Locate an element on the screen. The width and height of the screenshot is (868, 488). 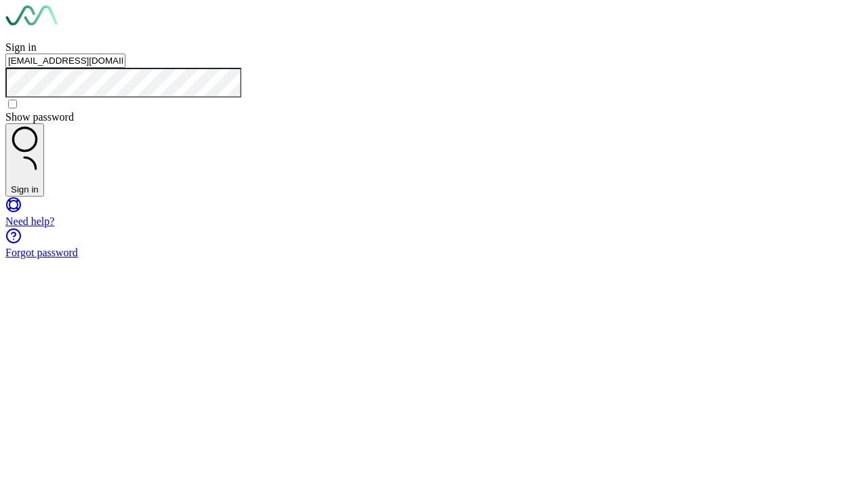
img: See-Mode Logo is located at coordinates (33, 21).